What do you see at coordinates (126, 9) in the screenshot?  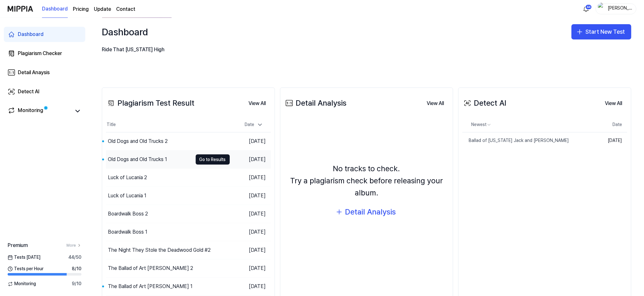 I see `a: Contact` at bounding box center [126, 9].